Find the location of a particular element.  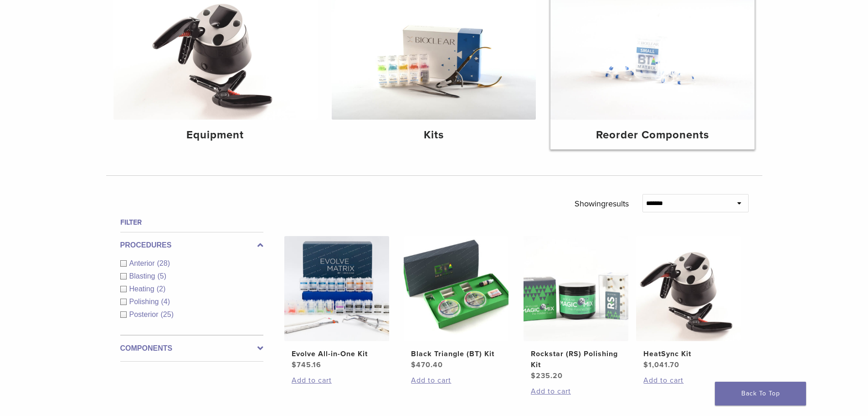

label: Procedures is located at coordinates (192, 245).